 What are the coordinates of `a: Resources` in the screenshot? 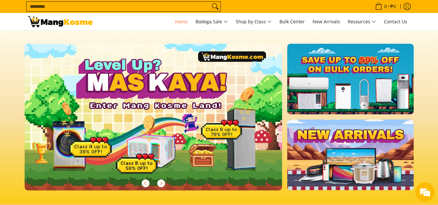 It's located at (361, 22).